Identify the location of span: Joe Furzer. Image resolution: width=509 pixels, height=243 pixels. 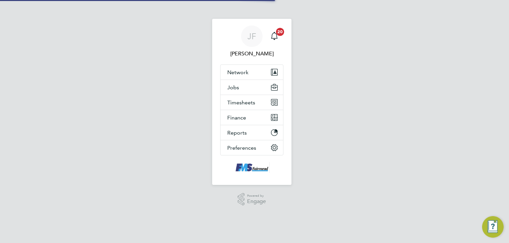
(252, 54).